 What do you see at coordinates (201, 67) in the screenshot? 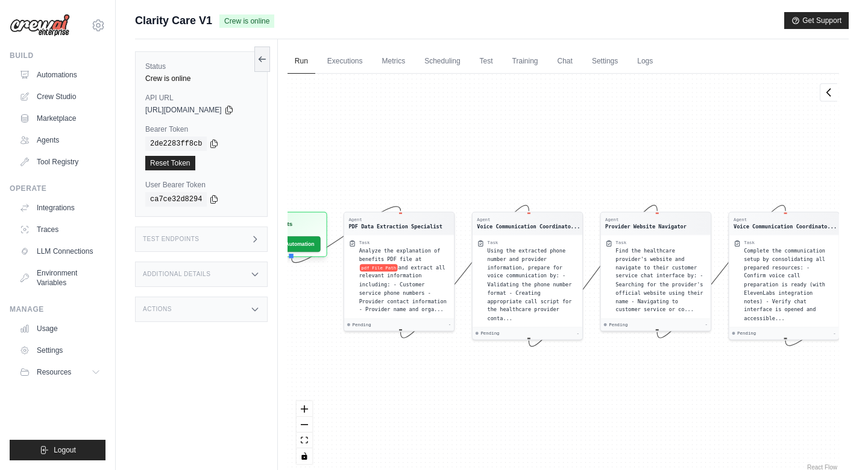
I see `label: Status` at bounding box center [201, 67].